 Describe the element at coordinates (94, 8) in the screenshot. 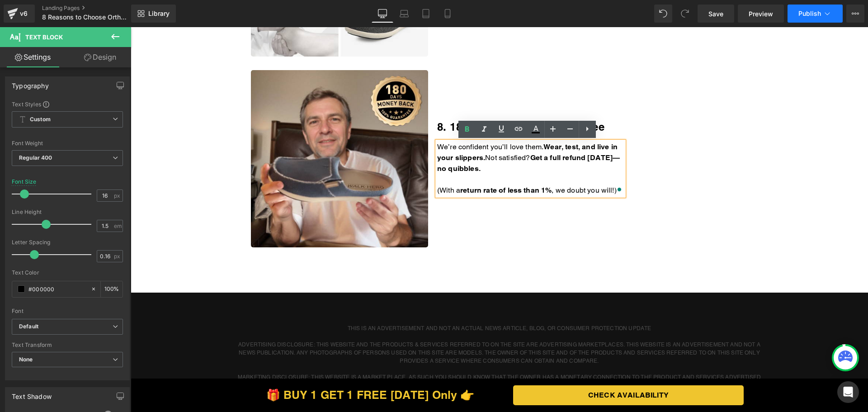

I see `a: Landing Pages` at that location.